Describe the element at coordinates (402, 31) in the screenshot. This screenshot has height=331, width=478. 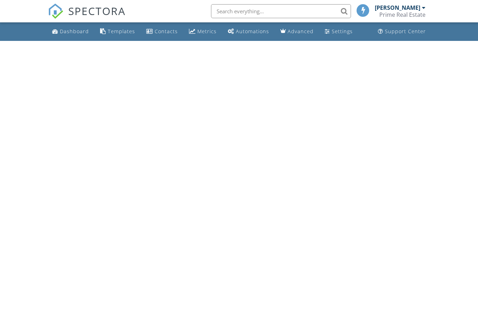
I see `a: Support Center` at that location.